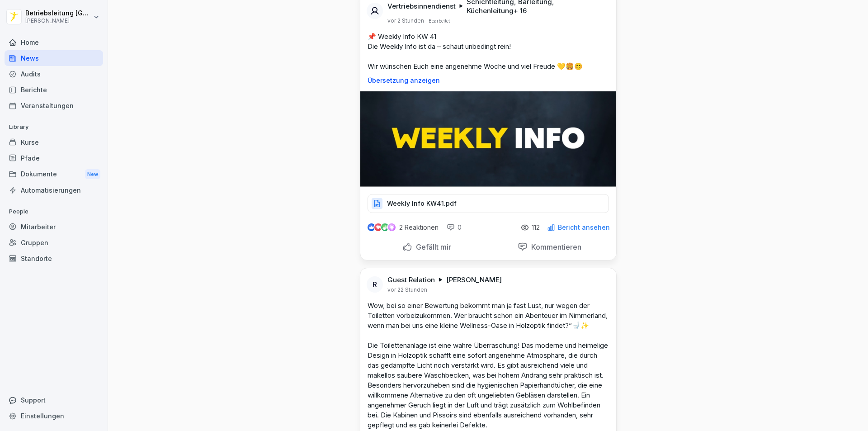  What do you see at coordinates (407, 290) in the screenshot?
I see `p: vor 22 Stunden` at bounding box center [407, 290].